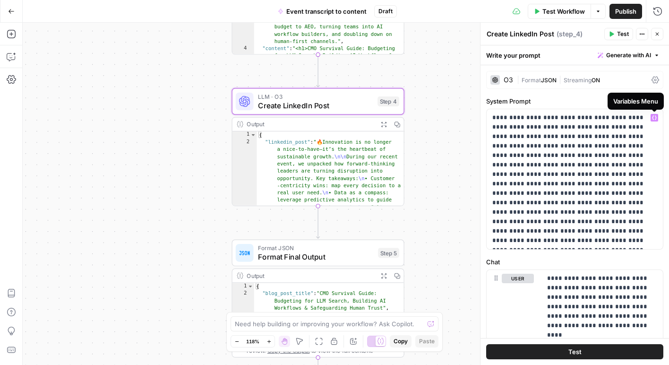 The height and width of the screenshot is (365, 669). Describe the element at coordinates (569, 34) in the screenshot. I see `span: ( step_4 )` at that location.